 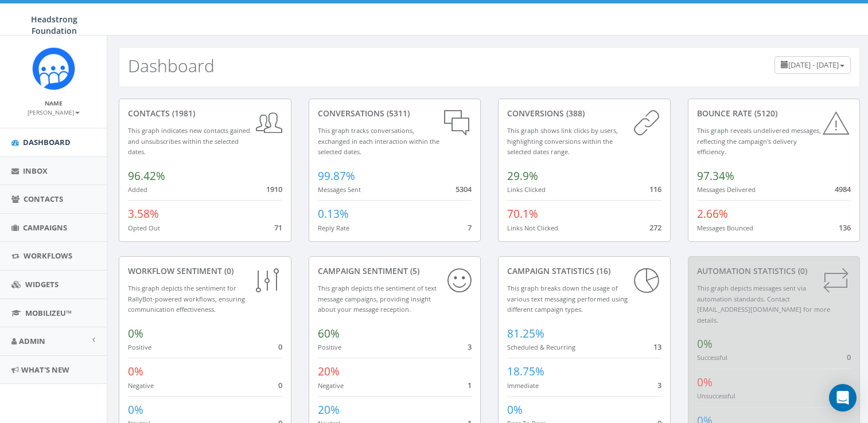 What do you see at coordinates (774, 271) in the screenshot?
I see `div: Automation Statistics` at bounding box center [774, 271].